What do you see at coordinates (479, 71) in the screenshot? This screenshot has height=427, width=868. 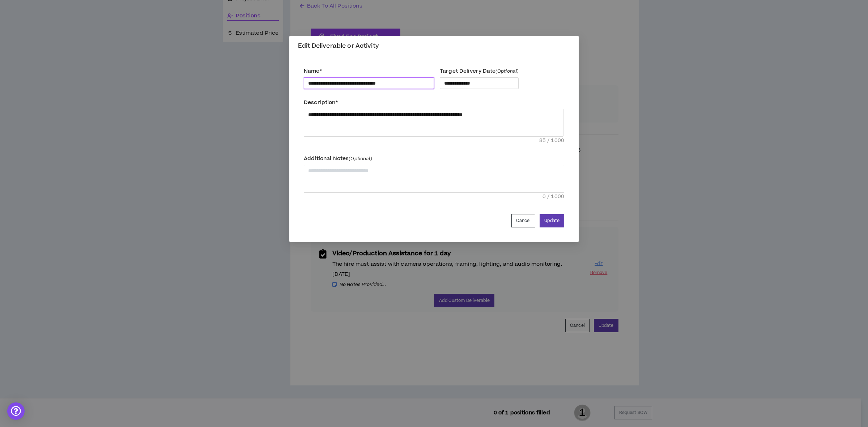 I see `span: Target Delivery Date` at bounding box center [479, 71].